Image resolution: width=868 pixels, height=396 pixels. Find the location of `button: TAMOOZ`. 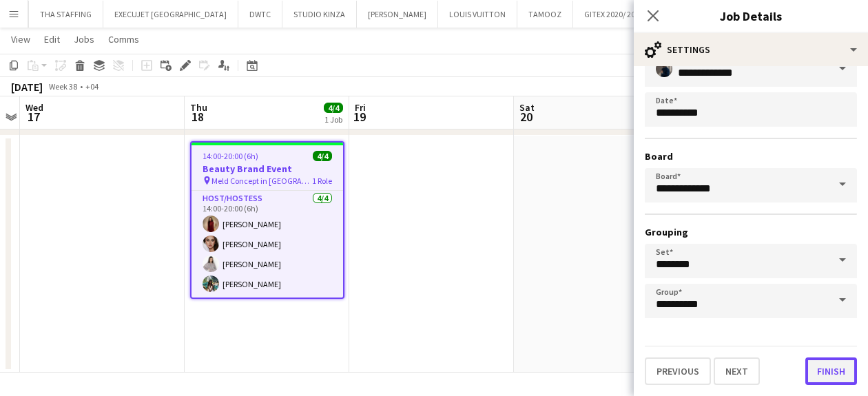

button: TAMOOZ is located at coordinates (545, 13).